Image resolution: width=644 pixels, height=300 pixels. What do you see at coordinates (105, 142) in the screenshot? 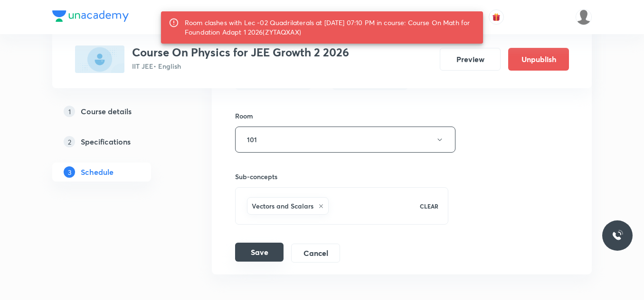
I see `h5: Specifications` at bounding box center [105, 142].